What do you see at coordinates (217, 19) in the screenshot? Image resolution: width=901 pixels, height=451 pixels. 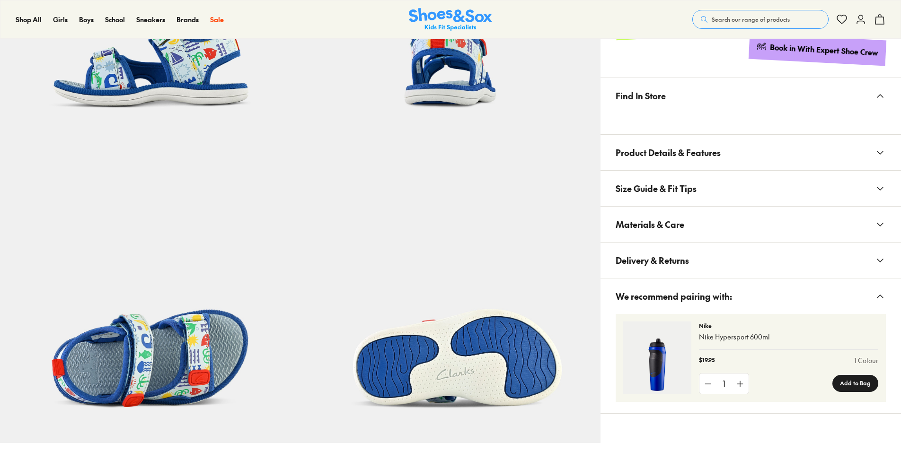 I see `span: Sale` at bounding box center [217, 19].